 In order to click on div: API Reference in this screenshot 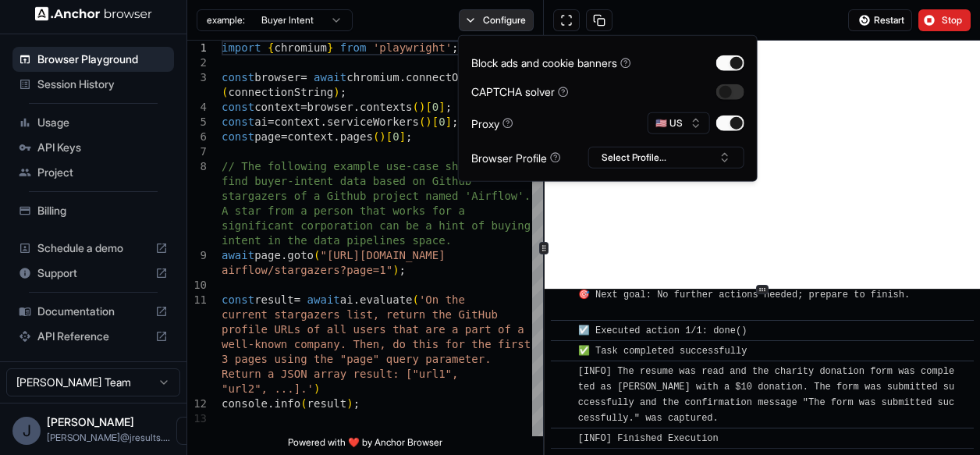, I will do `click(93, 336)`.